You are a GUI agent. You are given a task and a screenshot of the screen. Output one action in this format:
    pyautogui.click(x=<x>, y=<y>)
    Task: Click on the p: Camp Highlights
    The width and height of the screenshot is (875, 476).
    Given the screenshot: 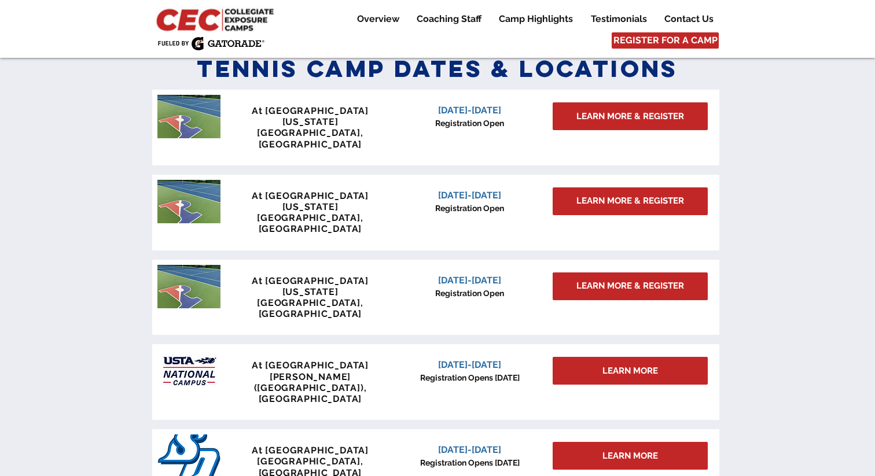 What is the action you would take?
    pyautogui.click(x=536, y=19)
    